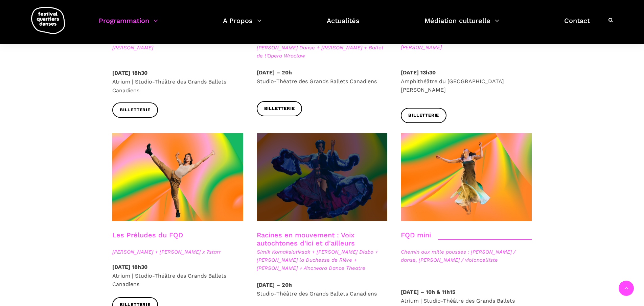  I want to click on p: Studio-Théatre des Grands Ballets Canadiens, so click(322, 77).